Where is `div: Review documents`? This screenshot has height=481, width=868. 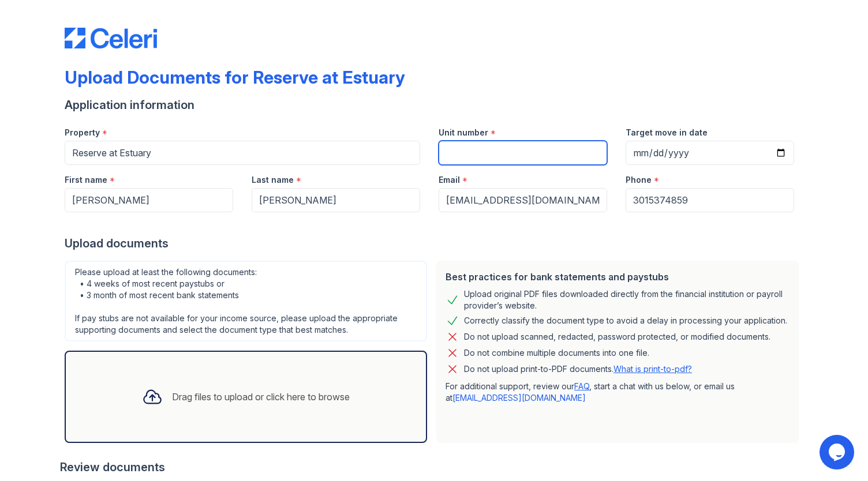 div: Review documents is located at coordinates (432, 467).